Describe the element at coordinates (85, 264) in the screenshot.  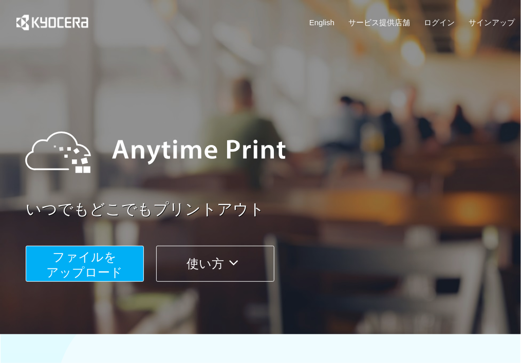
I see `span: ファイルを ​​アップロード` at that location.